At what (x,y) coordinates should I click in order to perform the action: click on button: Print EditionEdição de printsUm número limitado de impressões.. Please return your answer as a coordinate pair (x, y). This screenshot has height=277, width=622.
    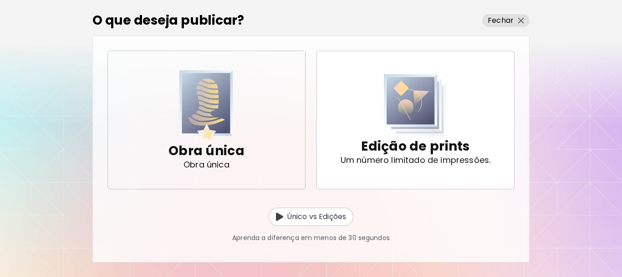
    Looking at the image, I should click on (415, 120).